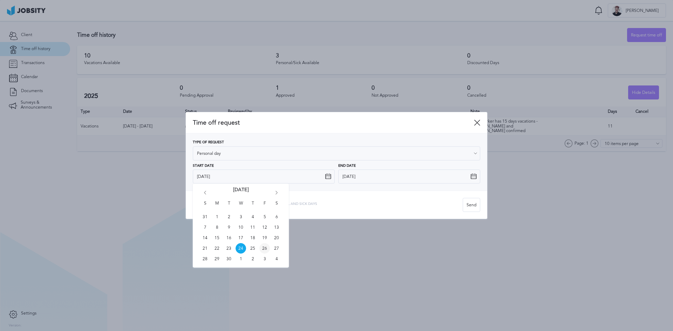 This screenshot has width=673, height=331. Describe the element at coordinates (253, 228) in the screenshot. I see `span: Thu Sep 11 2025` at that location.